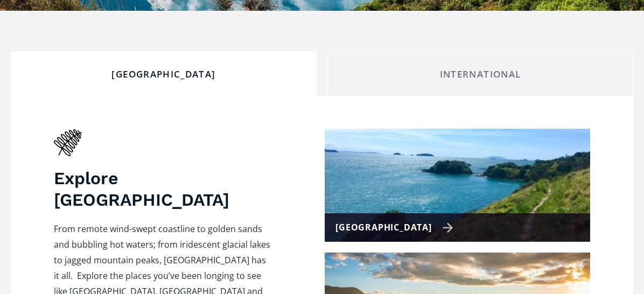  I want to click on div: International, so click(480, 75).